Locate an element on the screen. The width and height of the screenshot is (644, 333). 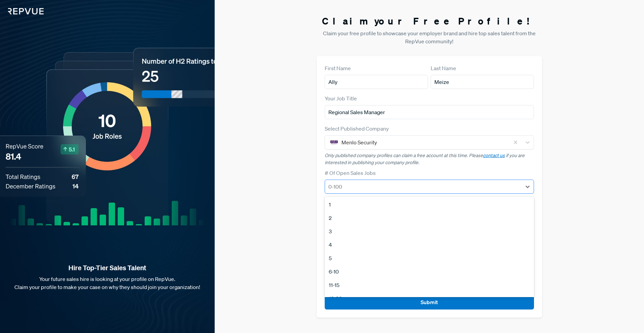
p: Only published company profiles can claim a free account at this time. Please if you are interest... is located at coordinates (429, 159).